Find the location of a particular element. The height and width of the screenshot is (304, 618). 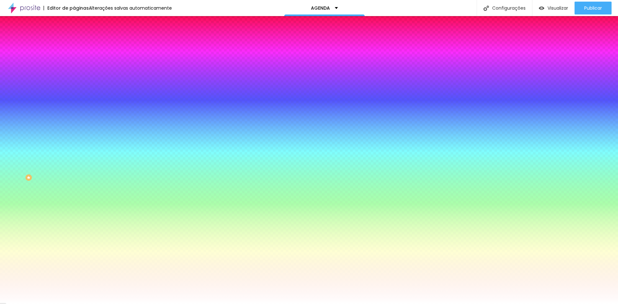

img: view-1.svg is located at coordinates (542, 8).